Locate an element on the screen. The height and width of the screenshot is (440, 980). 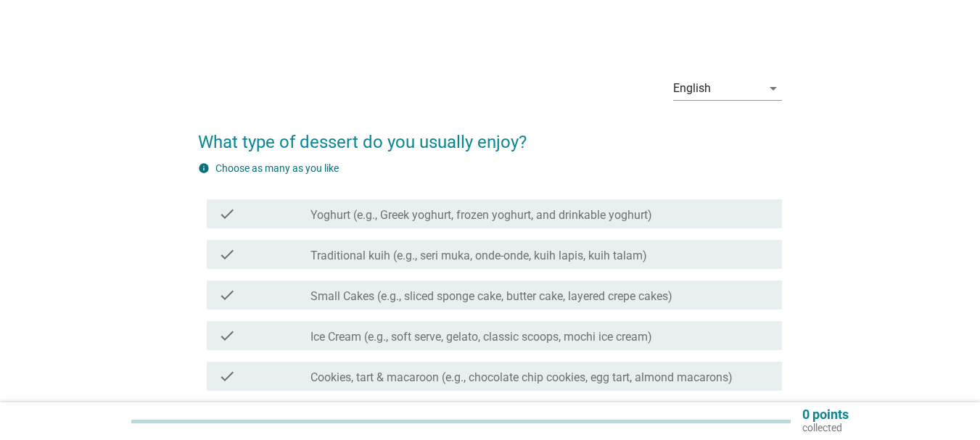
div: English is located at coordinates (692, 89).